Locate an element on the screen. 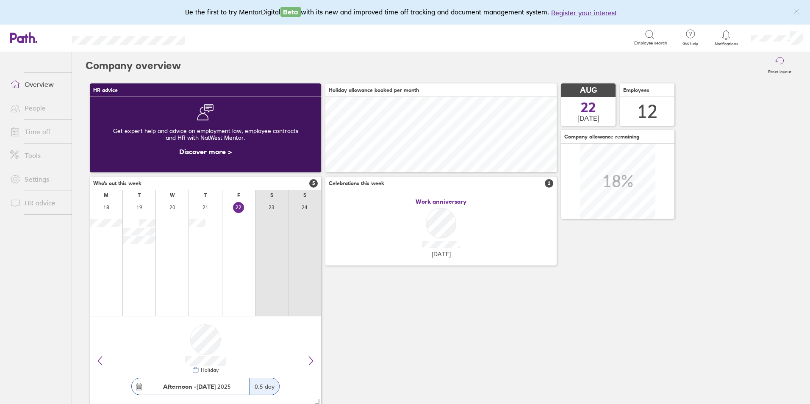 This screenshot has width=810, height=404. h2: Company overview is located at coordinates (133, 66).